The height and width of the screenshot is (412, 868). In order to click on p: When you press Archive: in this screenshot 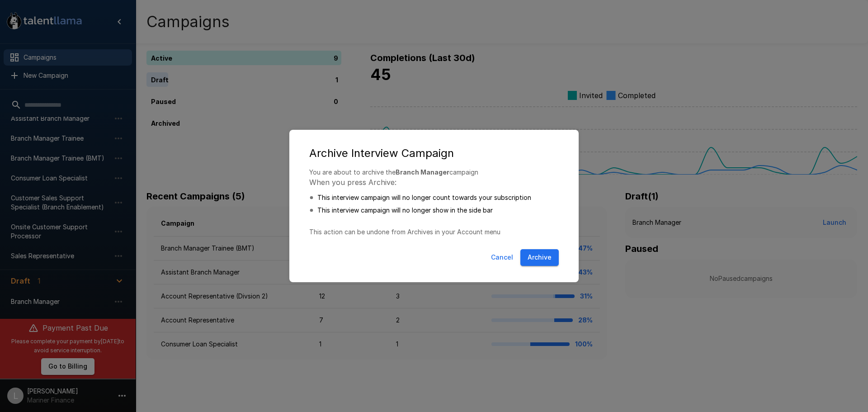, I will do `click(434, 182)`.